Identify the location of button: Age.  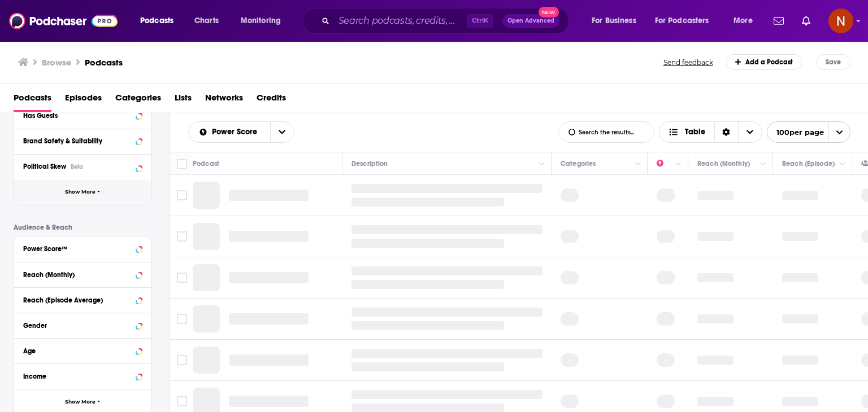
(82, 349).